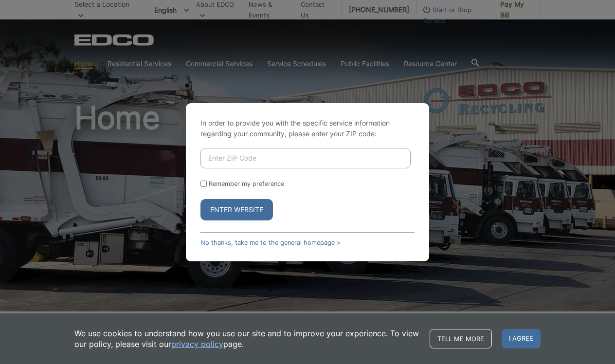 This screenshot has height=364, width=615. Describe the element at coordinates (521, 338) in the screenshot. I see `span: I agree` at that location.